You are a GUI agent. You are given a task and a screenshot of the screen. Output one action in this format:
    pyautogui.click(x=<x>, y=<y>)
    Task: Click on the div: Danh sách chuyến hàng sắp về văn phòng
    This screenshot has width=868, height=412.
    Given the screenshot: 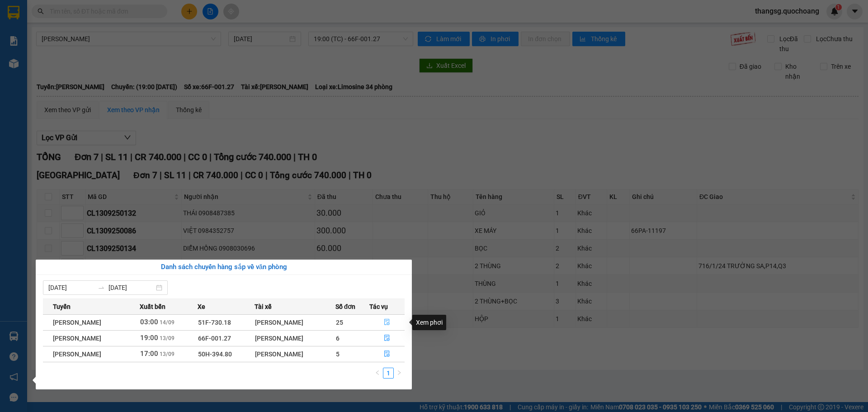 What is the action you would take?
    pyautogui.click(x=224, y=267)
    